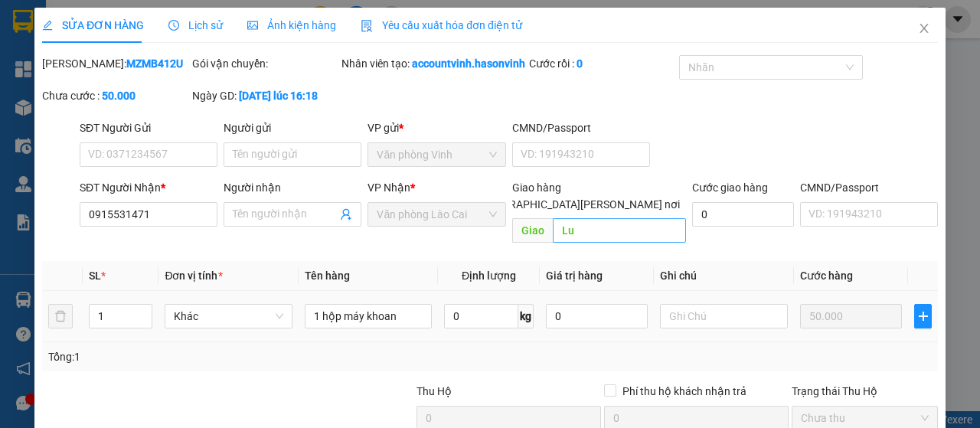  What do you see at coordinates (925, 30) in the screenshot?
I see `button: Close` at bounding box center [925, 30].